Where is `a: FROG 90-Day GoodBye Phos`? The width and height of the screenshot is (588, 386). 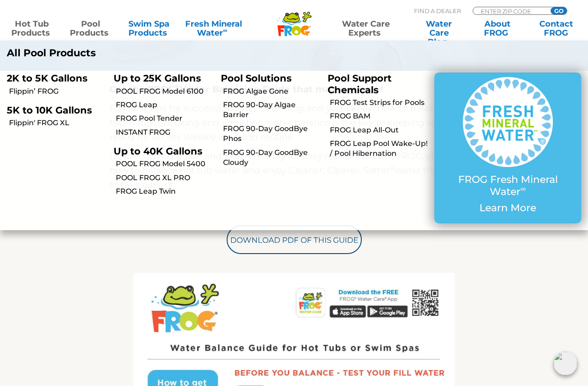 a: FROG 90-Day GoodBye Phos is located at coordinates (272, 134).